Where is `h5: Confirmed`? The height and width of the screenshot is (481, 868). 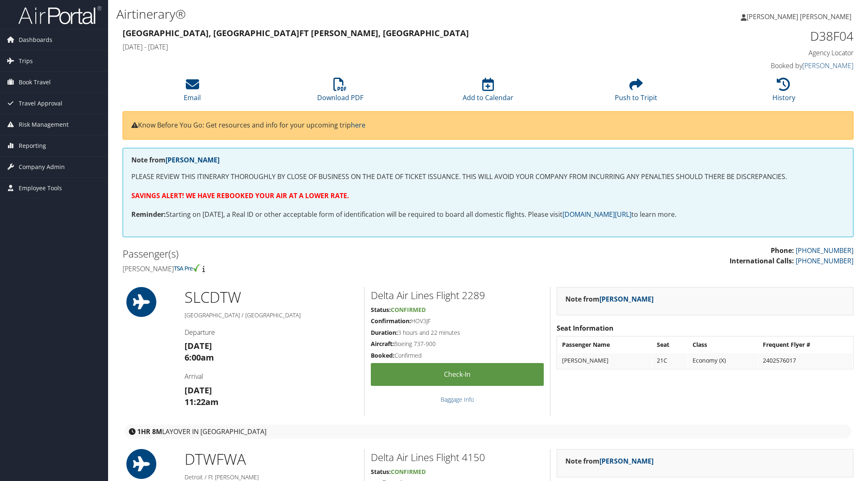 h5: Confirmed is located at coordinates (457, 356).